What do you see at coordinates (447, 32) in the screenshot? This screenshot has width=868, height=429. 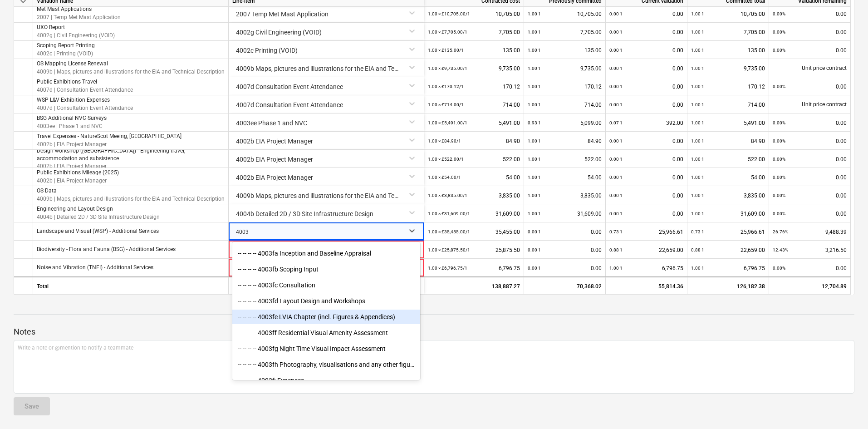 I see `small: 1.00 × £7,705.00 / 1` at bounding box center [447, 32].